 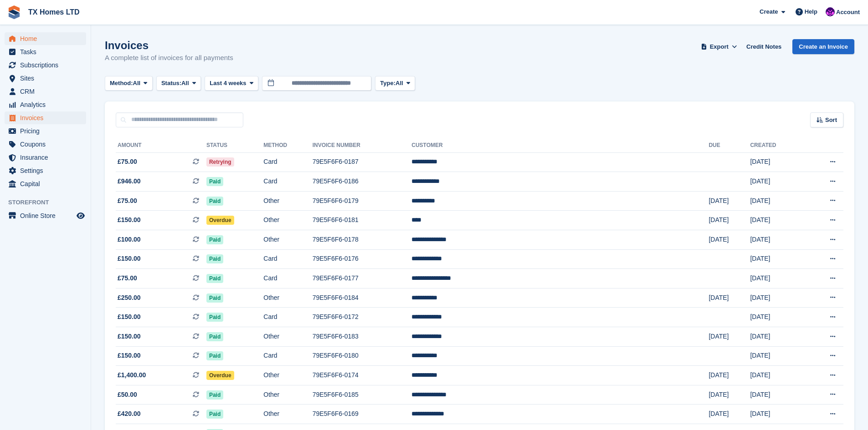 What do you see at coordinates (362, 279) in the screenshot?
I see `td: 79E5F6F6-0177` at bounding box center [362, 279].